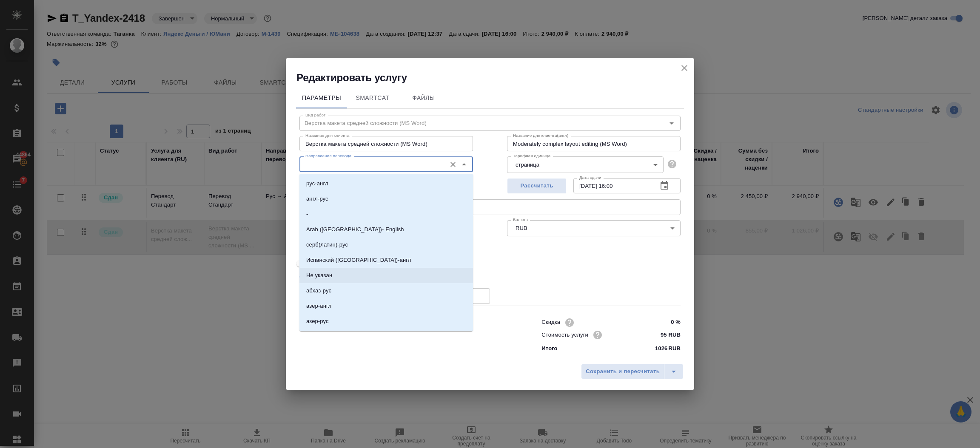  What do you see at coordinates (585, 165) in the screenshot?
I see `div: страница` at bounding box center [585, 165].